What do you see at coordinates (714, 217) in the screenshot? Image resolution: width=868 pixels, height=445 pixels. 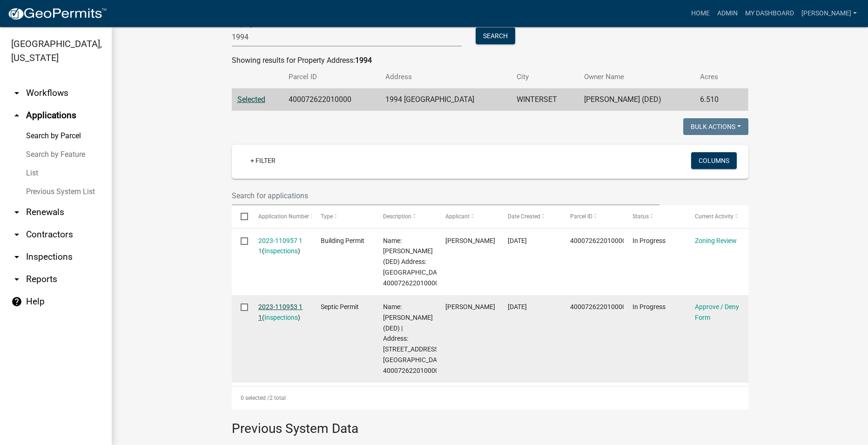 I see `span: Current Activity` at bounding box center [714, 217].